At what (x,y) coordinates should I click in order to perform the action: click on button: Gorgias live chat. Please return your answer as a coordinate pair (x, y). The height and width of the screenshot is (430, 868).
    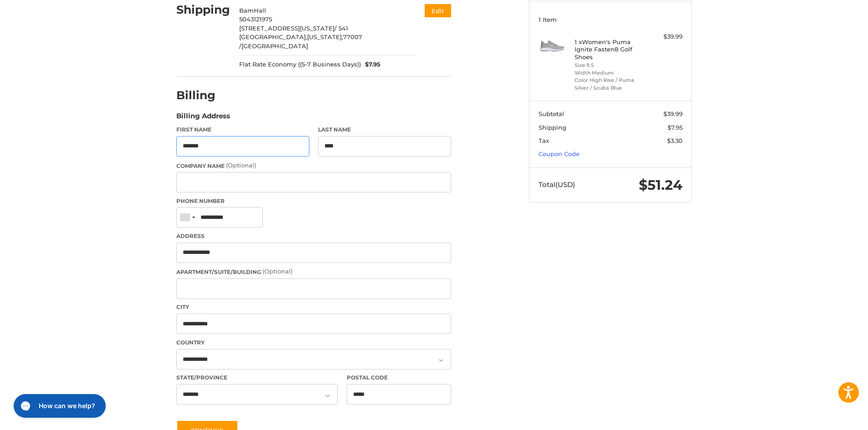
    Looking at the image, I should click on (51, 15).